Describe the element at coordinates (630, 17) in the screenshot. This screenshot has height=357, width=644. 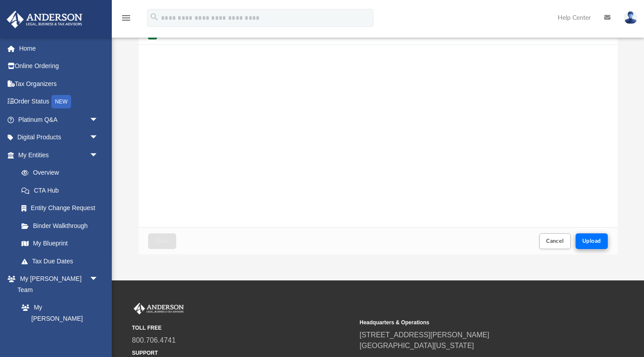
I see `img: User Pic` at that location.